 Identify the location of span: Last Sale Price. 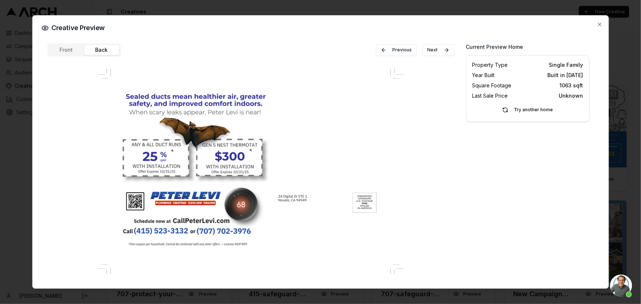
(490, 96).